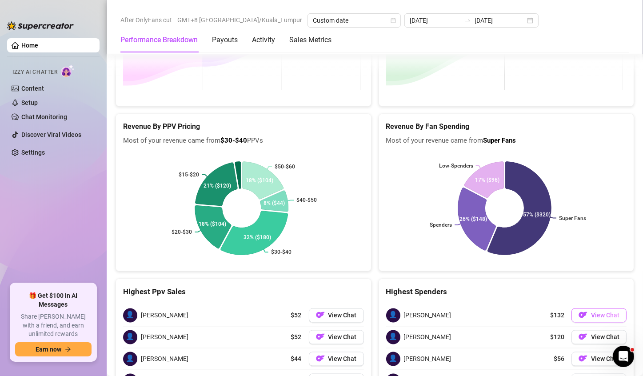 The width and height of the screenshot is (643, 376). What do you see at coordinates (354, 20) in the screenshot?
I see `span: Custom date` at bounding box center [354, 20].